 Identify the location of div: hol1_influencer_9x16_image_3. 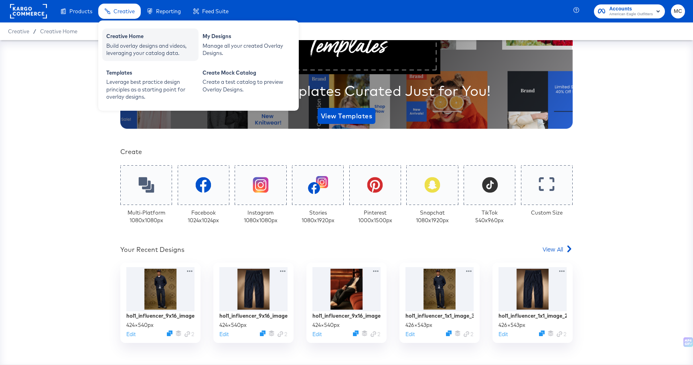
(160, 315).